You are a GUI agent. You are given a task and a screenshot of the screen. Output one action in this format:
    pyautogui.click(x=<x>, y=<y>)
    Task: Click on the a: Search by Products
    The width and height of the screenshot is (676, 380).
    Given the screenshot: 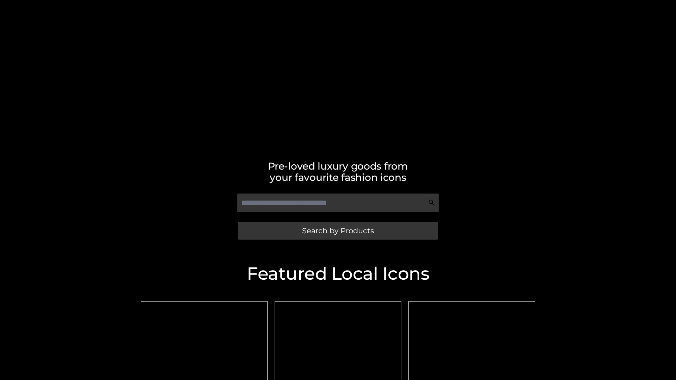 What is the action you would take?
    pyautogui.click(x=338, y=231)
    